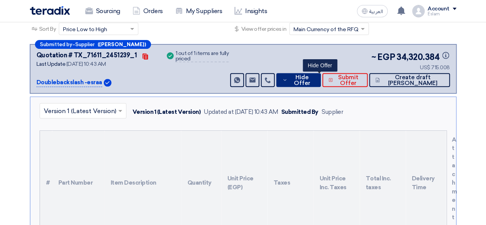 Image resolution: width=486 pixels, height=225 pixels. What do you see at coordinates (167, 112) in the screenshot?
I see `div: Version 1 (Latest Version)` at bounding box center [167, 112].